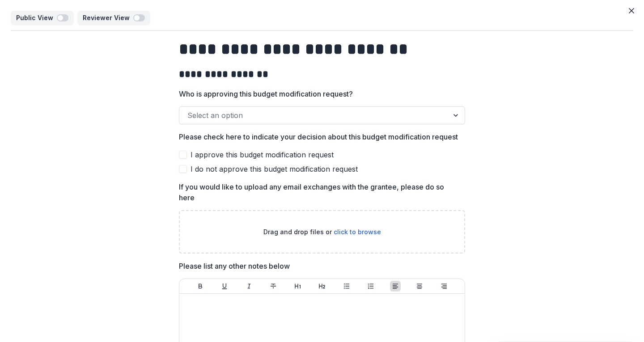  Describe the element at coordinates (371, 286) in the screenshot. I see `button: Ordered List` at that location.